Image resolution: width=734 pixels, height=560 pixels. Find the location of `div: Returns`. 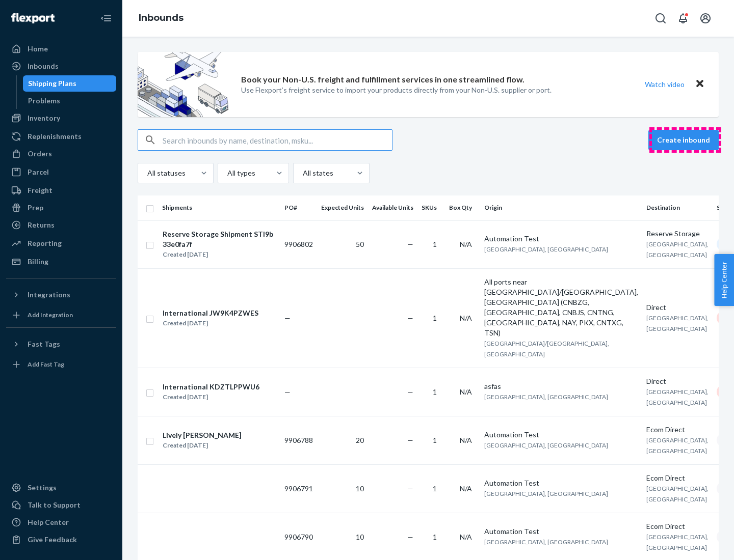

div: Returns is located at coordinates (41, 225).